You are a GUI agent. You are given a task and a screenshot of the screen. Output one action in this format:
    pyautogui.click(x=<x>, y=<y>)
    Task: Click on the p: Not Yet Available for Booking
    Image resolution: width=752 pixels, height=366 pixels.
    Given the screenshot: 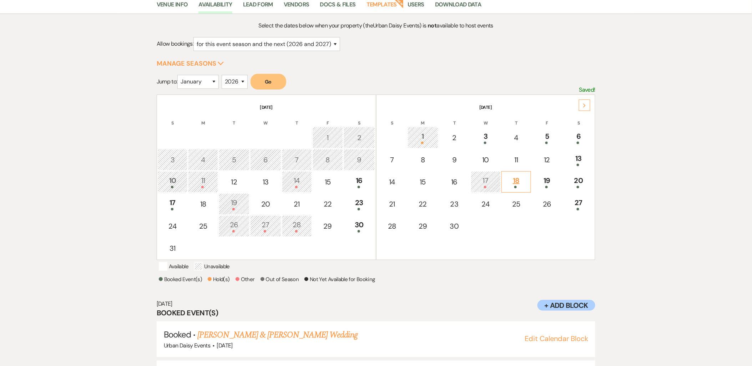 What is the action you would take?
    pyautogui.click(x=339, y=279)
    